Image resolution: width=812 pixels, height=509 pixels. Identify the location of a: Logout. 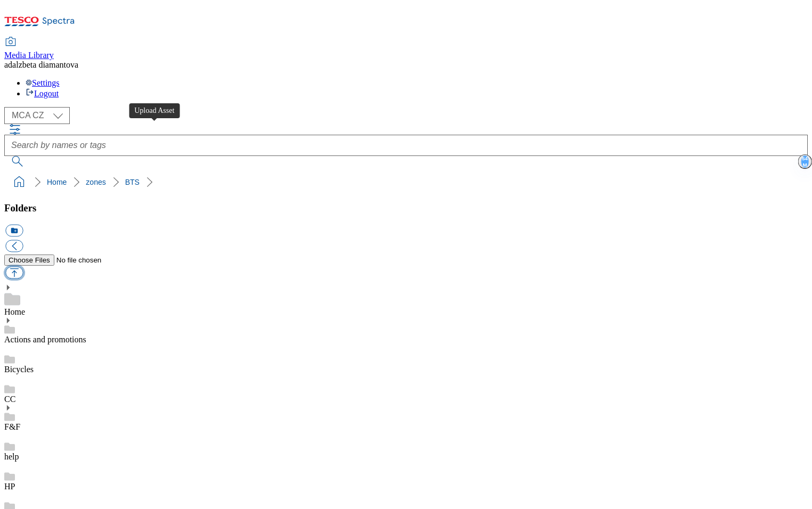
(42, 93).